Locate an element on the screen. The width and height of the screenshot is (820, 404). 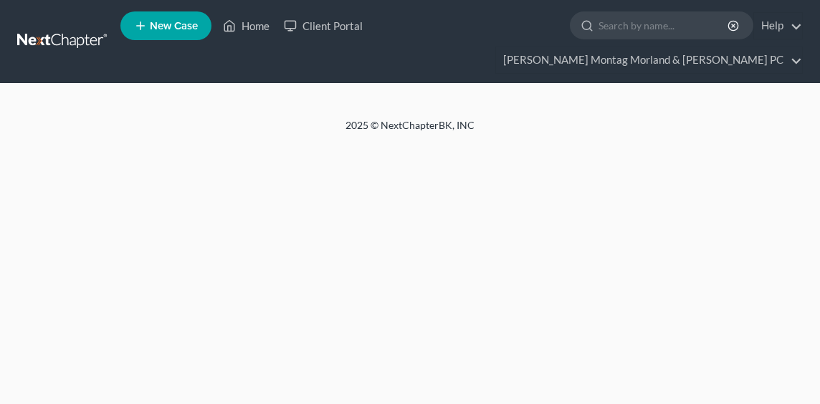
a: Home is located at coordinates (246, 26).